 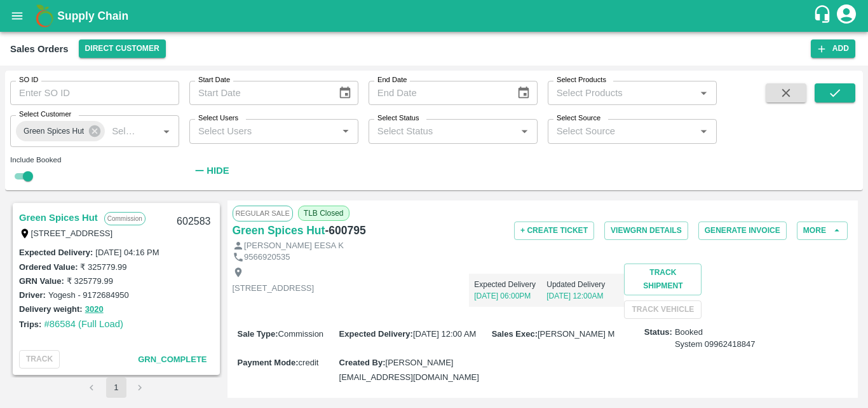 What do you see at coordinates (218, 118) in the screenshot?
I see `label: Select Users` at bounding box center [218, 118].